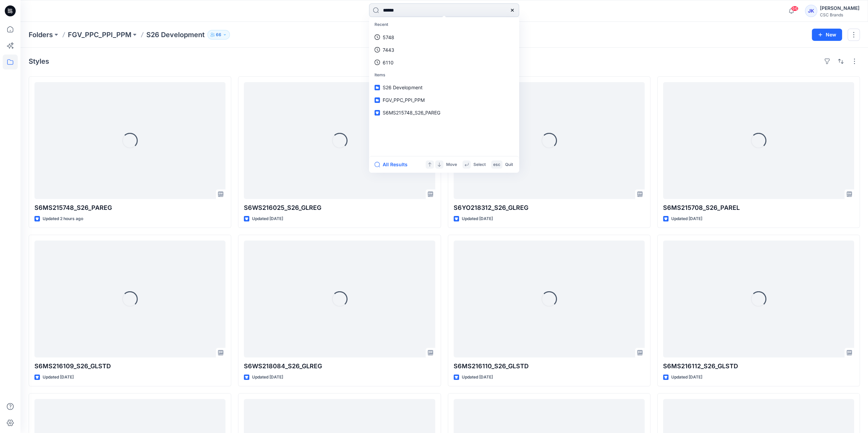  What do you see at coordinates (100, 35) in the screenshot?
I see `p: FGV_PPC_PPI_PPM` at bounding box center [100, 35].